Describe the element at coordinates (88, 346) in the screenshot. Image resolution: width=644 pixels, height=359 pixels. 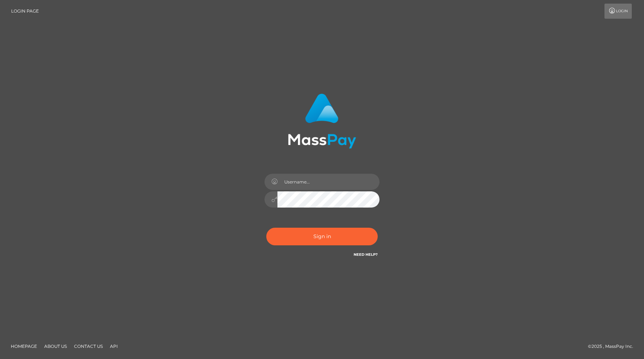
I see `a: Contact Us` at that location.